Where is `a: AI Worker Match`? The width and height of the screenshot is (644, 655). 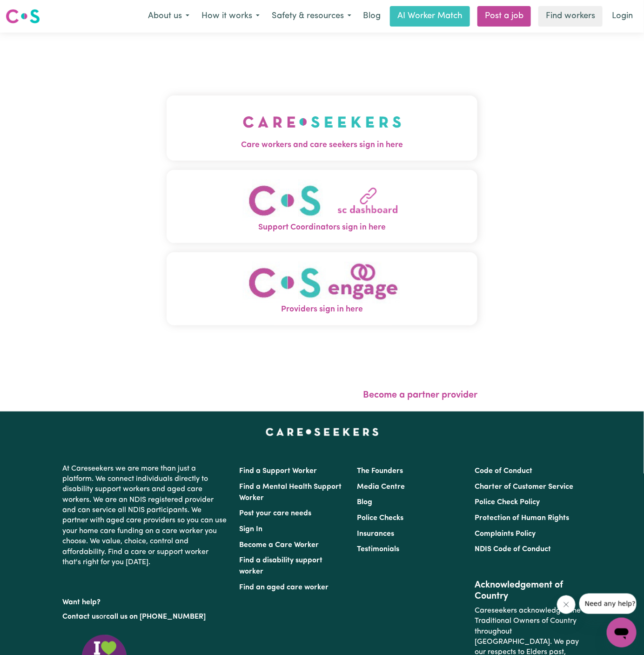 a: AI Worker Match is located at coordinates (430, 17).